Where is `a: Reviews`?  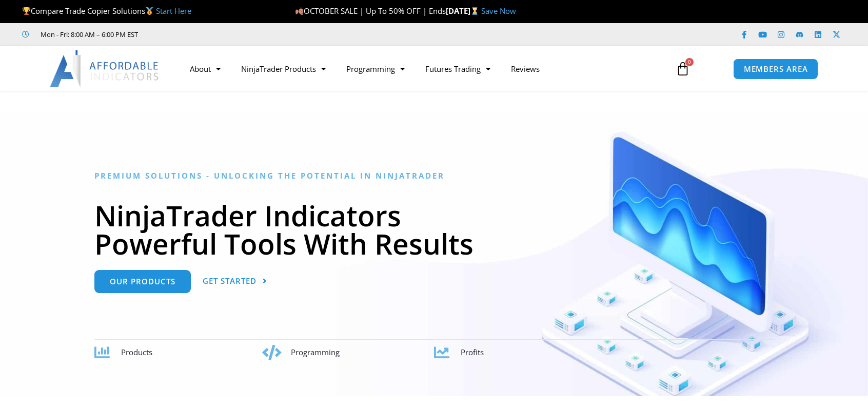
a: Reviews is located at coordinates (525, 69).